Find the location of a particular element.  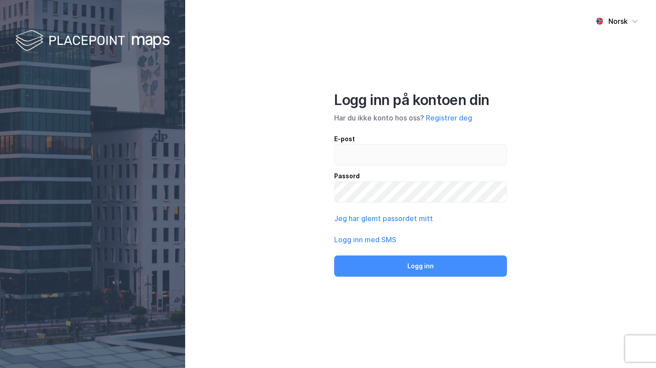

div: Logg inn på kontoen din is located at coordinates (420, 100).